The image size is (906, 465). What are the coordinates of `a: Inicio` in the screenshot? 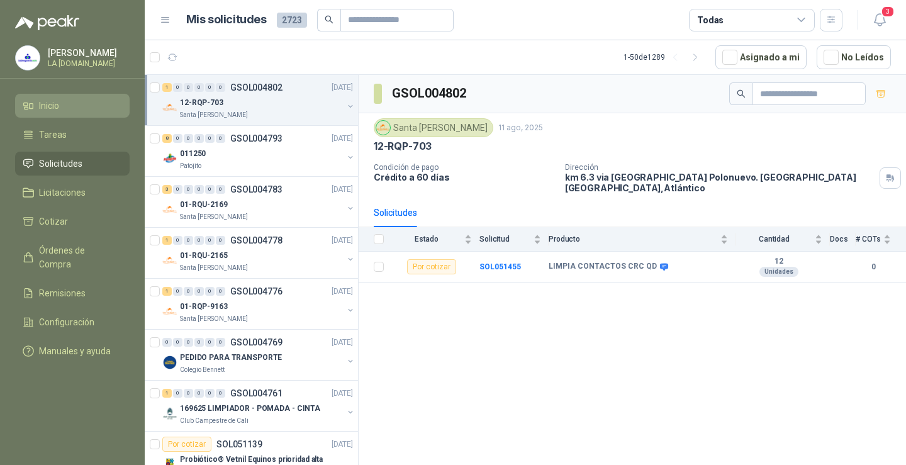 It's located at (72, 106).